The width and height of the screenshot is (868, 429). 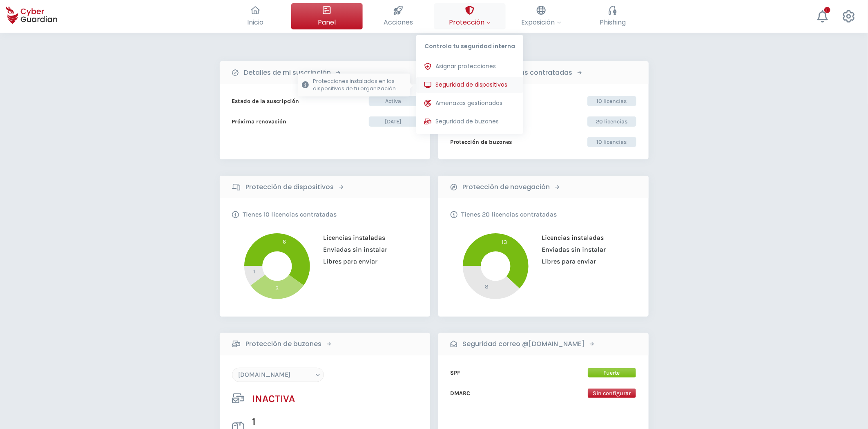 What do you see at coordinates (281, 421) in the screenshot?
I see `h3: 1` at bounding box center [281, 421].